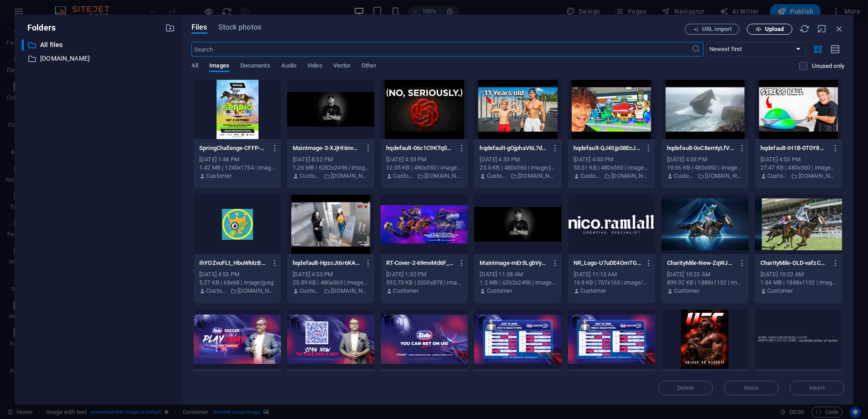 This screenshot has height=419, width=868. I want to click on p: Folders, so click(39, 28).